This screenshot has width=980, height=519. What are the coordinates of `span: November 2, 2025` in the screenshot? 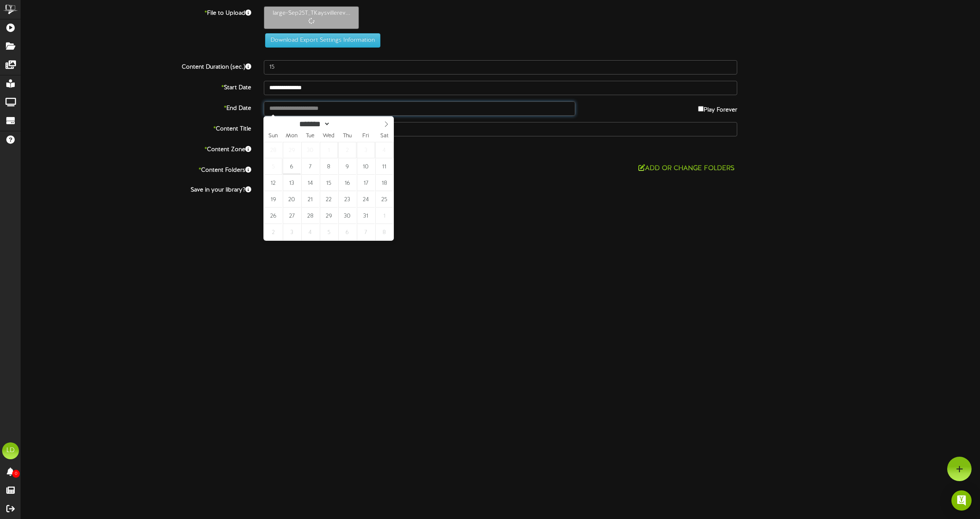 It's located at (274, 232).